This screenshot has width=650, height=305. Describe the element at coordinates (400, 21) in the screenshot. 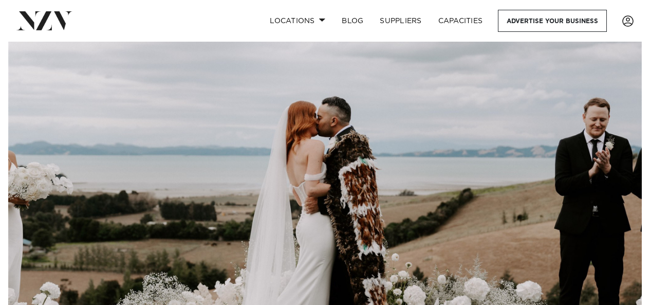

I see `a: SUPPLIERS` at that location.